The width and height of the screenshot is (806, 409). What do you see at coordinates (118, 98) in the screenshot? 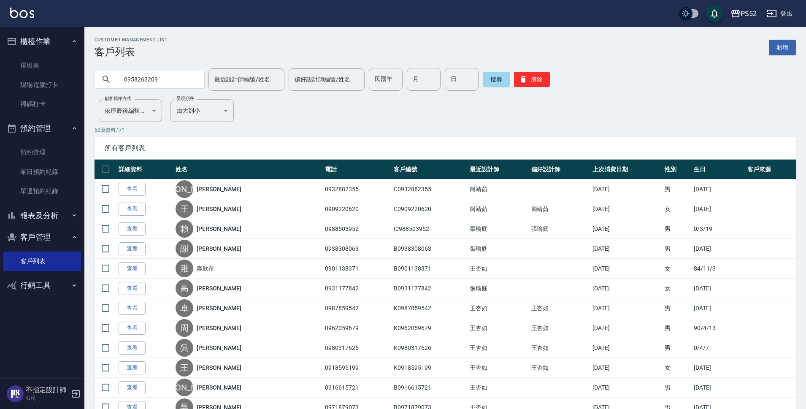
I see `label: 顧客排序方式` at bounding box center [118, 98].